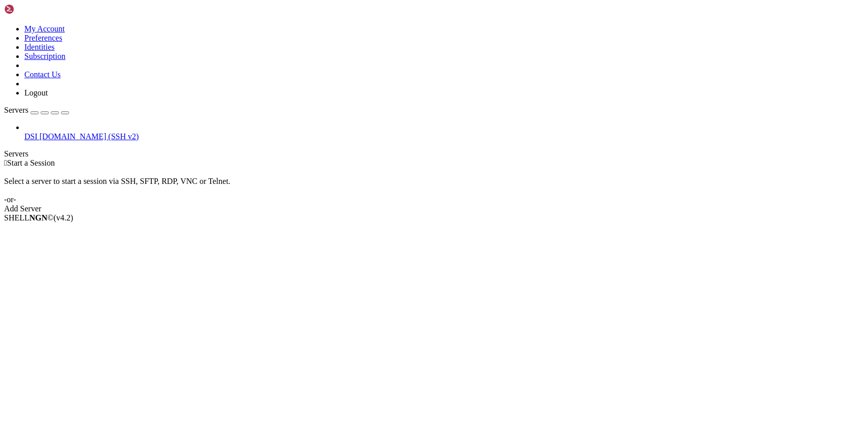  I want to click on span: Start a Session, so click(31, 163).